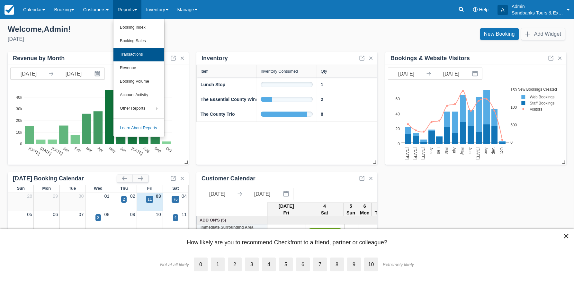  What do you see at coordinates (538, 13) in the screenshot?
I see `p: Sandbanks Tours & Experiences` at bounding box center [538, 13].